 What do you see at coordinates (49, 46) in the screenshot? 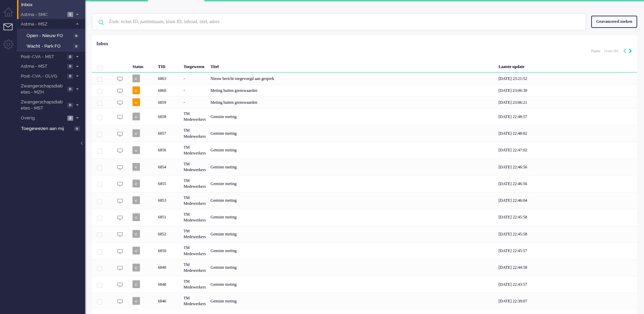
I see `span: Wacht - Park FO` at bounding box center [49, 46].